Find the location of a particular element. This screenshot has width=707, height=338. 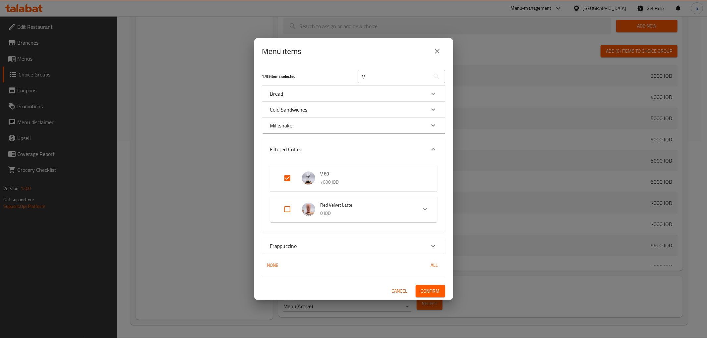

span: Cancel is located at coordinates (400, 291).